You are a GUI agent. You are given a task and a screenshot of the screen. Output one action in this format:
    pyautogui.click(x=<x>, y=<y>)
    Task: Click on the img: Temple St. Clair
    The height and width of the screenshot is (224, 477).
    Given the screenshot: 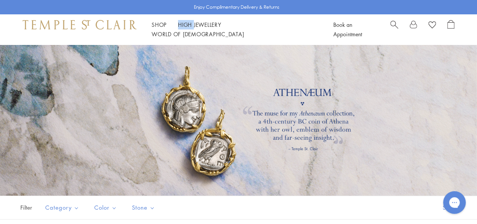 What is the action you would take?
    pyautogui.click(x=80, y=25)
    